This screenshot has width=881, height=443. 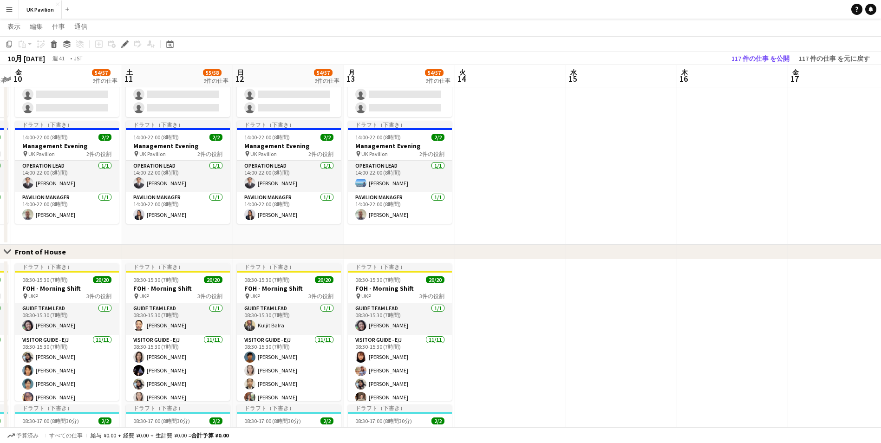 What do you see at coordinates (78, 58) in the screenshot?
I see `div: JST` at bounding box center [78, 58].